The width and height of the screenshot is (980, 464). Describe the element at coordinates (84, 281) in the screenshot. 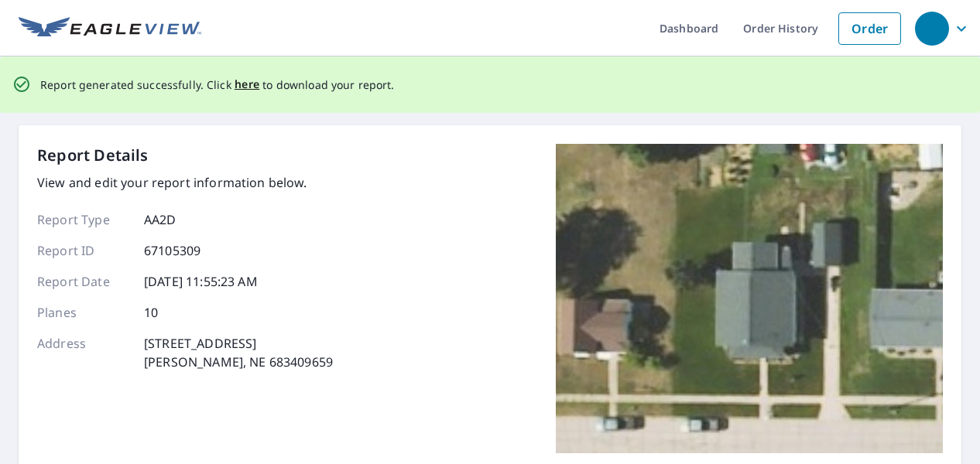

I see `p: Report Date` at that location.